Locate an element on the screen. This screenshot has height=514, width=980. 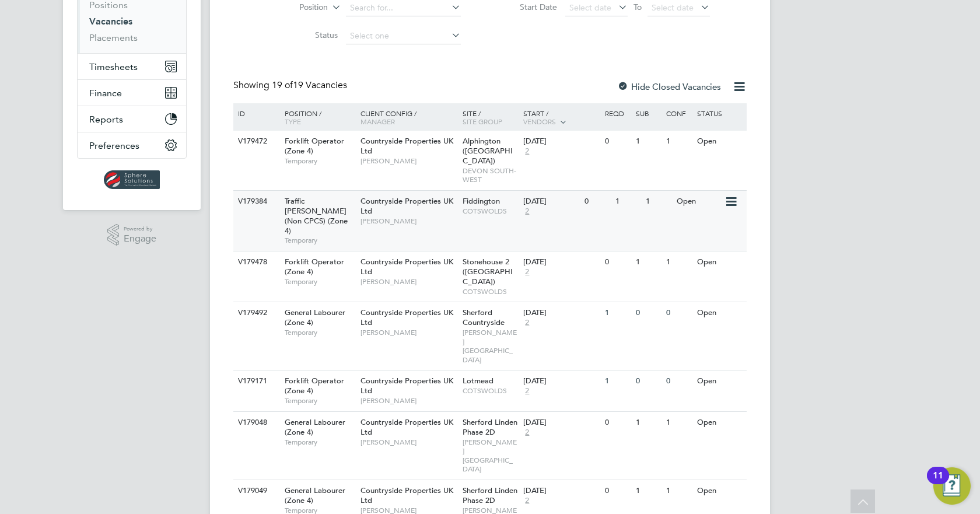
div: Site / is located at coordinates (490, 117).